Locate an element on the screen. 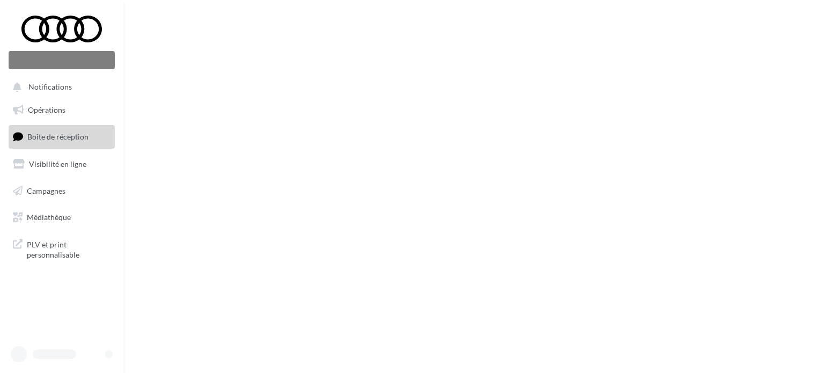 Image resolution: width=824 pixels, height=373 pixels. span: Campagnes is located at coordinates (46, 190).